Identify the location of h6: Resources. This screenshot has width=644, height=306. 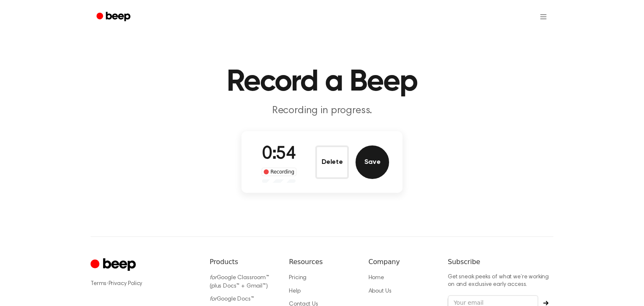
(321, 262).